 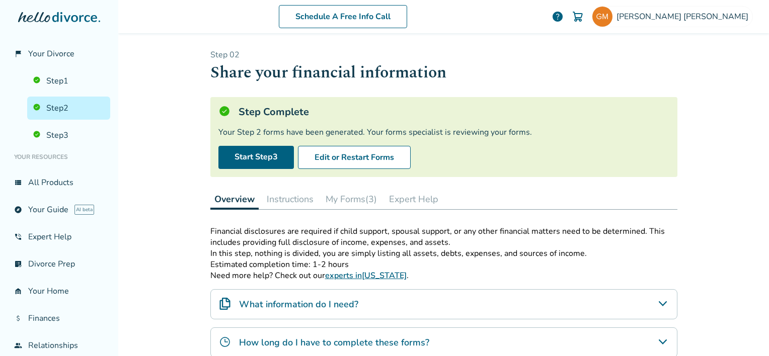 What do you see at coordinates (59, 210) in the screenshot?
I see `a: exploreYour GuideAI beta` at bounding box center [59, 210].